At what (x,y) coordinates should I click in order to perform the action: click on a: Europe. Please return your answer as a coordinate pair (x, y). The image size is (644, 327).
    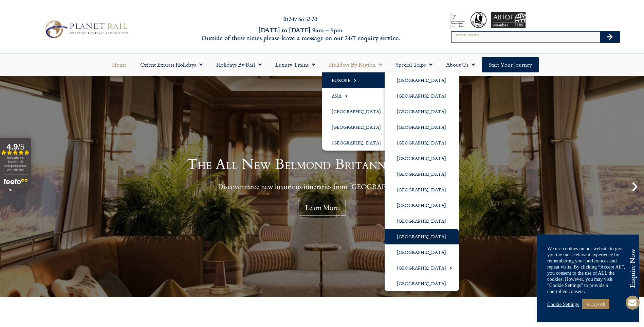
    Looking at the image, I should click on (358, 80).